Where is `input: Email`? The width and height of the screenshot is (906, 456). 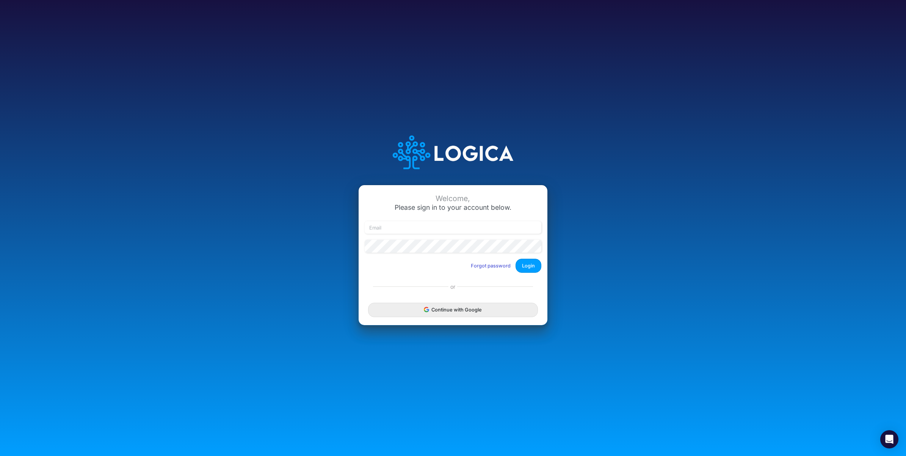 input: Email is located at coordinates (453, 227).